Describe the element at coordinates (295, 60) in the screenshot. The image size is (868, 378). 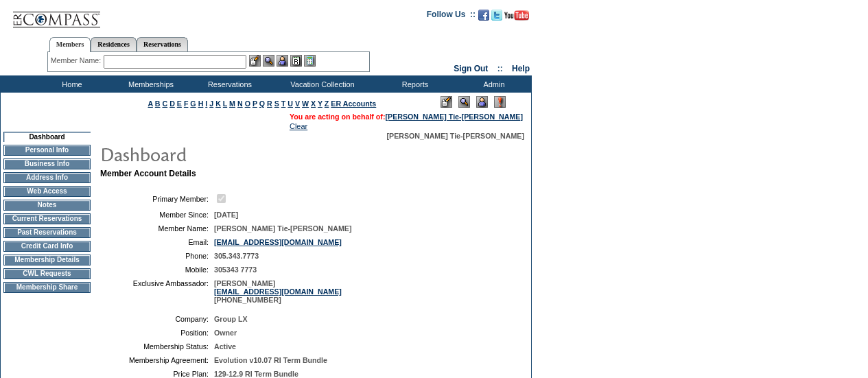
I see `img: Reservations` at that location.